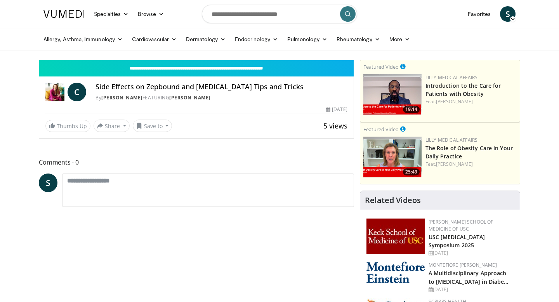  What do you see at coordinates (393, 200) in the screenshot?
I see `h4: Related Videos` at bounding box center [393, 200].